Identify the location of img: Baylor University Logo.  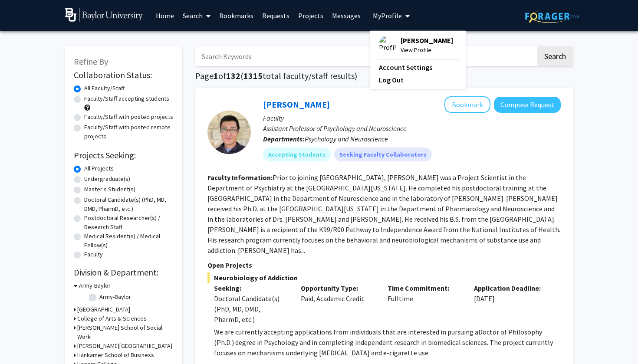
(104, 15).